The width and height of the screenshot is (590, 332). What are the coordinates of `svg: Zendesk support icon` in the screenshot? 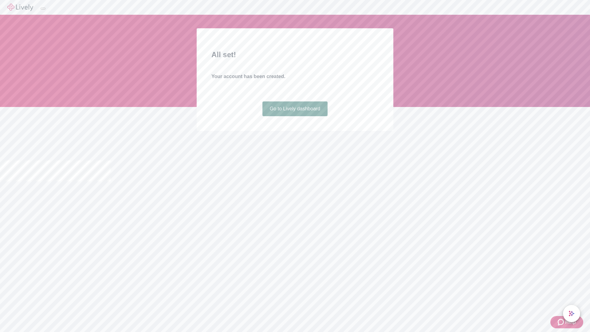 It's located at (561, 322).